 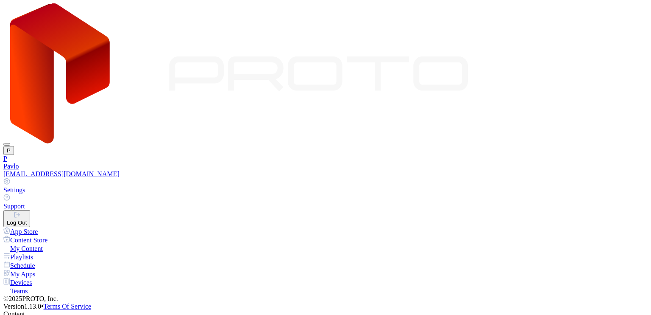 What do you see at coordinates (326, 290) in the screenshot?
I see `div: Teams` at bounding box center [326, 290].